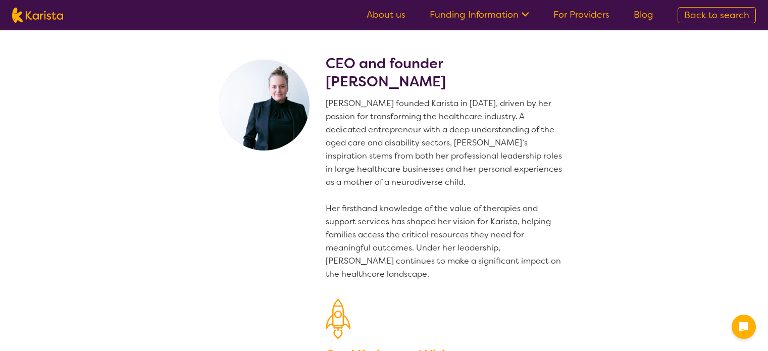  What do you see at coordinates (717, 15) in the screenshot?
I see `span: Back to search` at bounding box center [717, 15].